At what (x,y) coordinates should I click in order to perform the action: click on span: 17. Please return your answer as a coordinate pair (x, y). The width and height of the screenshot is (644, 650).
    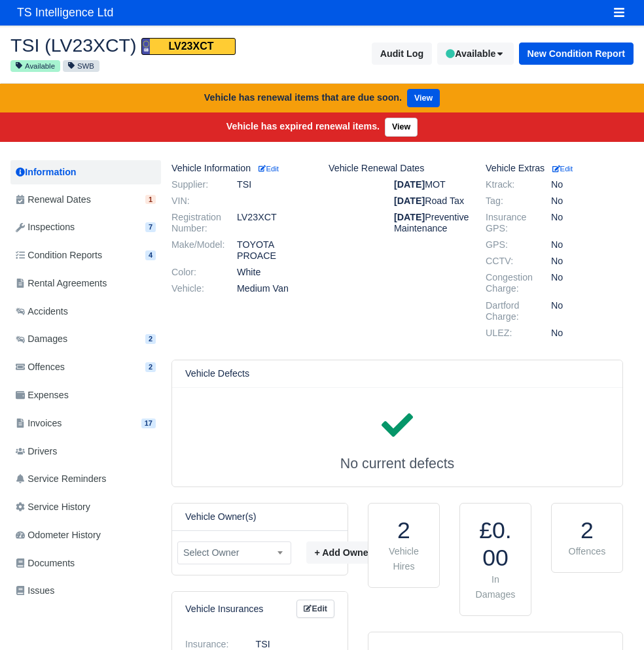
    Looking at the image, I should click on (148, 423).